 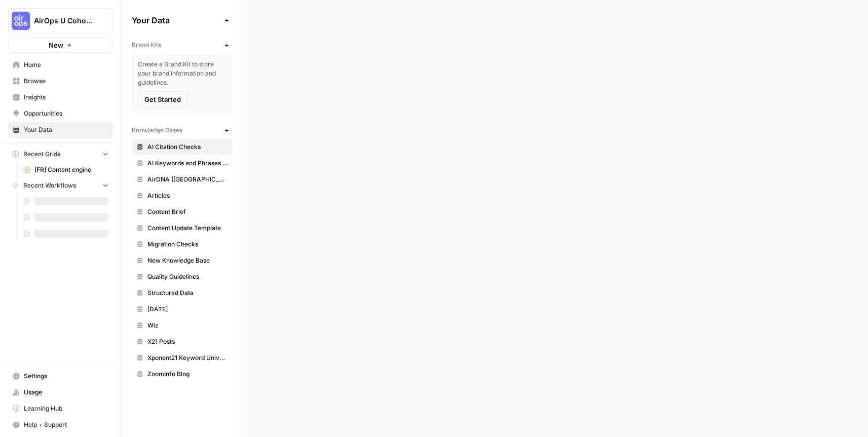 What do you see at coordinates (163, 99) in the screenshot?
I see `span: Get Started` at bounding box center [163, 99].